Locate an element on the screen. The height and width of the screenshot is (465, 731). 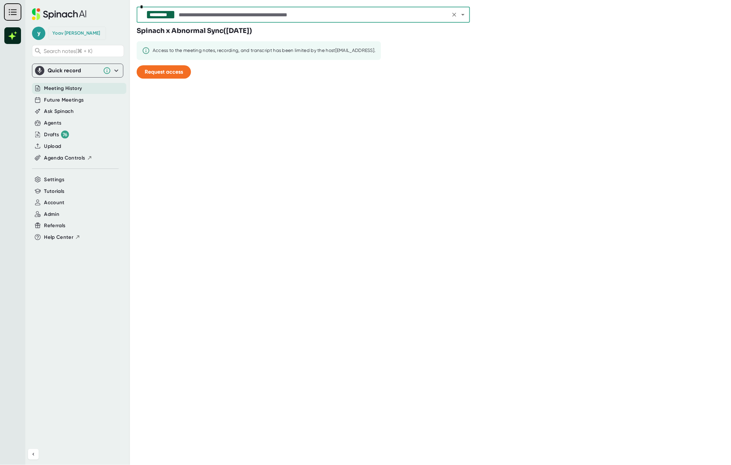
div: Yoav Grossman is located at coordinates (76, 33).